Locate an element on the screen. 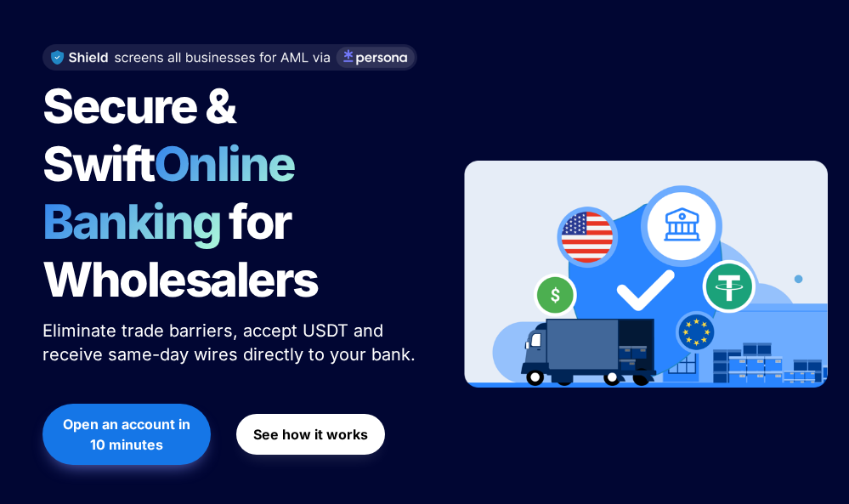  a: See how it works is located at coordinates (310, 434).